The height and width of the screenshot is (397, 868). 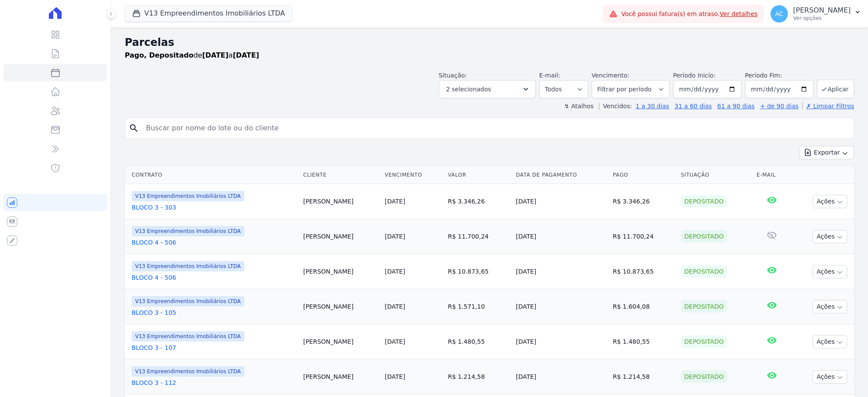 I want to click on a: BLOCO 3 - 107, so click(x=214, y=348).